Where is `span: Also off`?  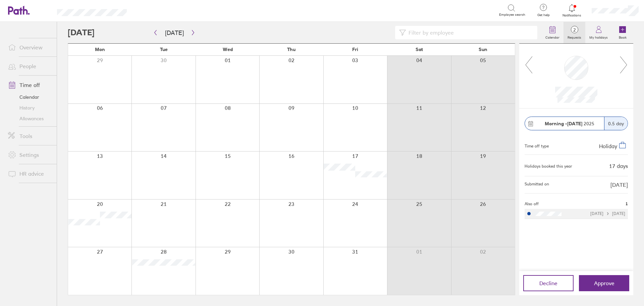
span: Also off is located at coordinates (532, 204).